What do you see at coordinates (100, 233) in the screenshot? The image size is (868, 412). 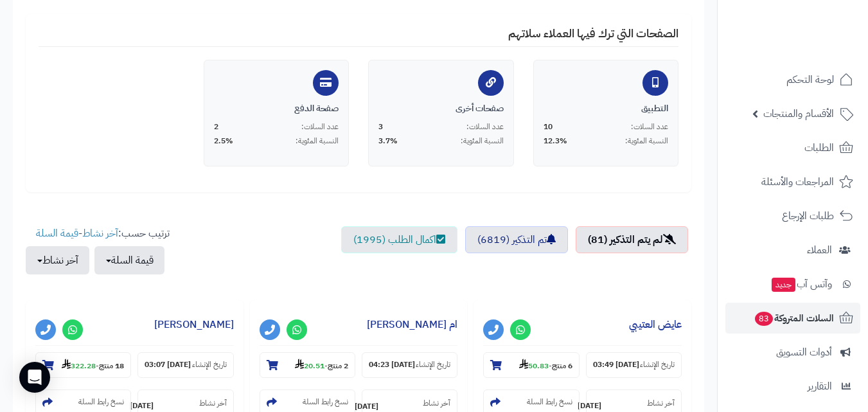 I see `a: آخر نشاط` at bounding box center [100, 233].